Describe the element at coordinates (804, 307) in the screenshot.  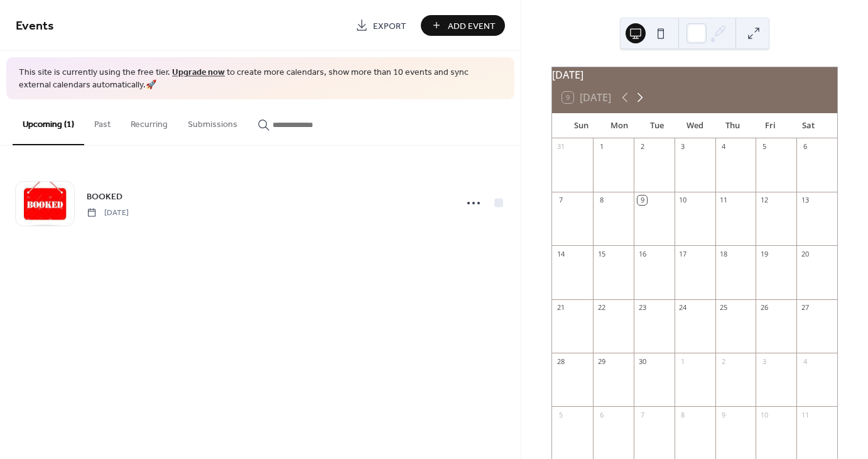
I see `div: 27` at that location.